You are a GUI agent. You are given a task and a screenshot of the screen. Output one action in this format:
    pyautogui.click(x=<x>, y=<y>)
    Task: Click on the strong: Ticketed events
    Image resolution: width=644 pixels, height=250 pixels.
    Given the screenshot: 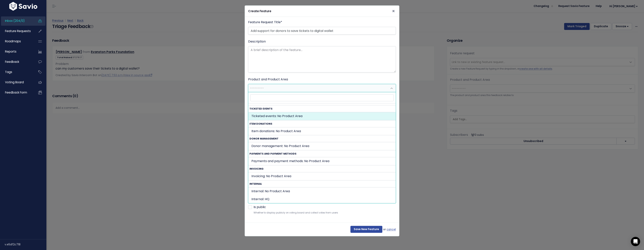 What is the action you would take?
    pyautogui.click(x=322, y=108)
    